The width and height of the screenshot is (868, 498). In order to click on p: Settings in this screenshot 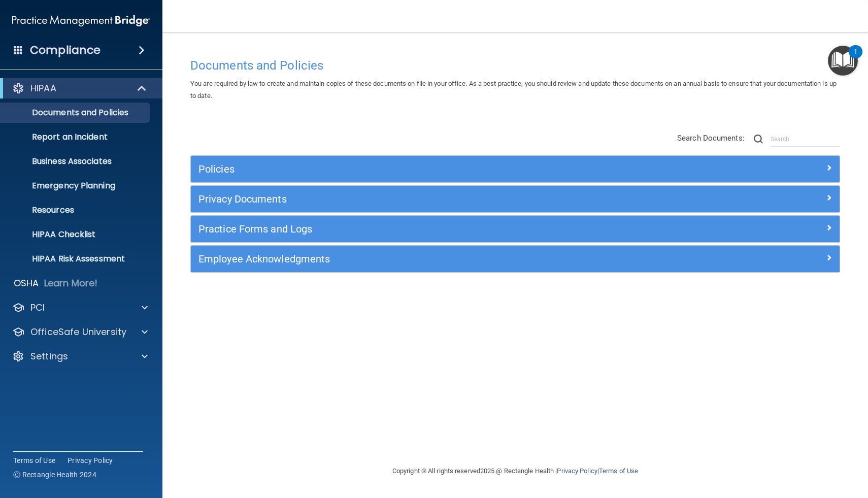, I will do `click(49, 356)`.